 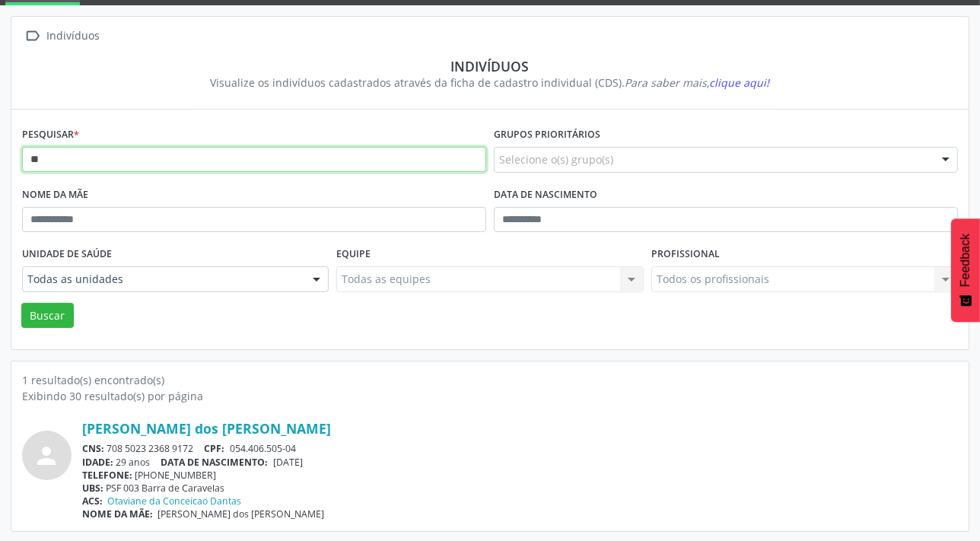 What do you see at coordinates (557, 159) in the screenshot?
I see `span: Selecione o(s) grupo(s)` at bounding box center [557, 159].